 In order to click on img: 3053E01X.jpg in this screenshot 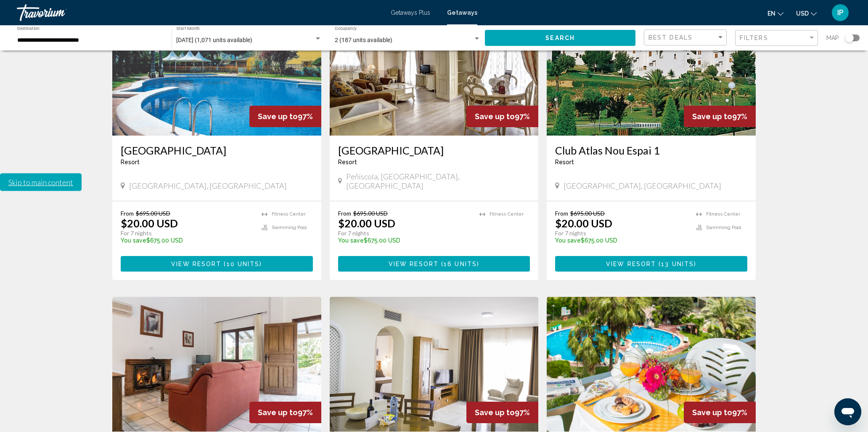, I will do `click(217, 68)`.